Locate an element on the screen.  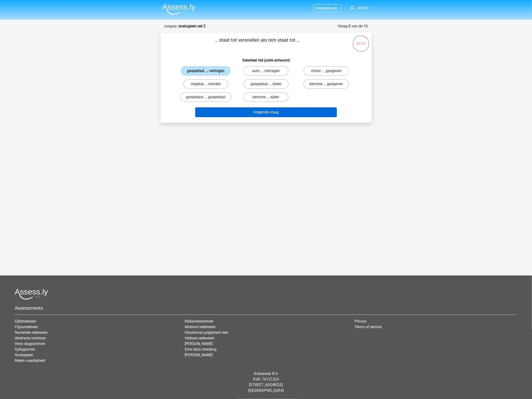
small: Categorie: is located at coordinates (171, 26).